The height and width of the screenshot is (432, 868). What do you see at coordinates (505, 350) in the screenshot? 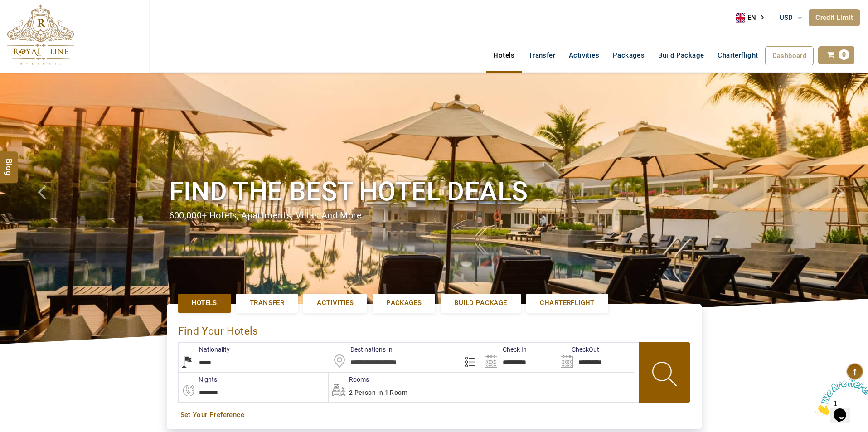
I see `label: Check In` at bounding box center [505, 350].